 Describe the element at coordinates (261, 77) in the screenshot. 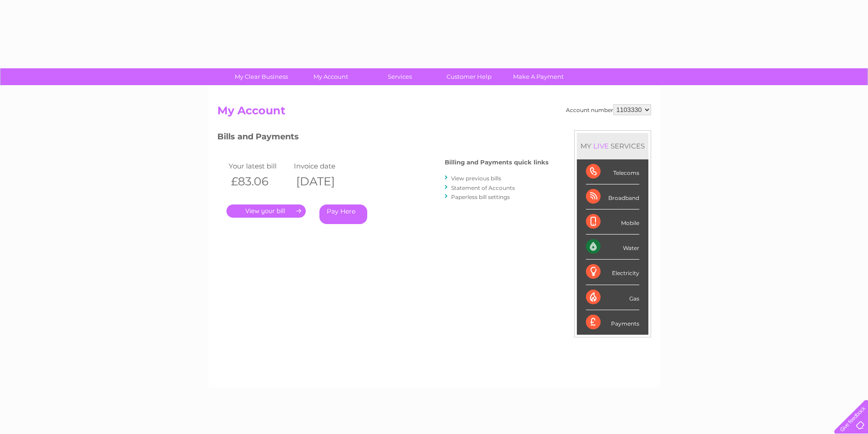

I see `a: My Clear Business` at that location.